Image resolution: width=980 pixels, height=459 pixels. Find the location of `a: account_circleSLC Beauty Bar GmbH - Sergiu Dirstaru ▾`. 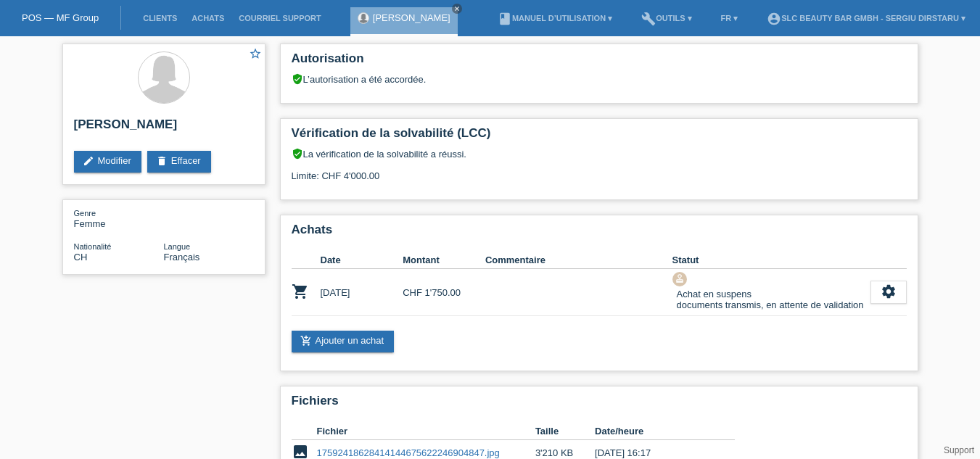

a: account_circleSLC Beauty Bar GmbH - Sergiu Dirstaru ▾ is located at coordinates (866, 18).